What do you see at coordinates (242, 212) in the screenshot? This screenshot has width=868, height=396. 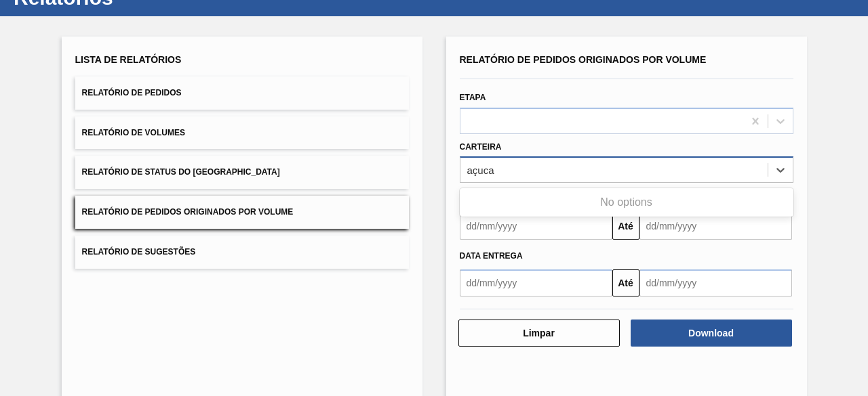 I see `button: Relatório de Pedidos Originados por Volume` at bounding box center [242, 212].